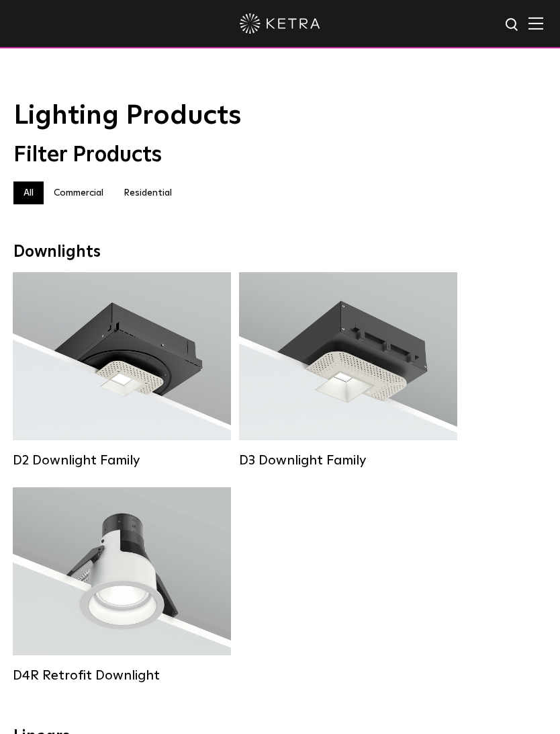 The width and height of the screenshot is (560, 734). I want to click on img: search icon, so click(512, 25).